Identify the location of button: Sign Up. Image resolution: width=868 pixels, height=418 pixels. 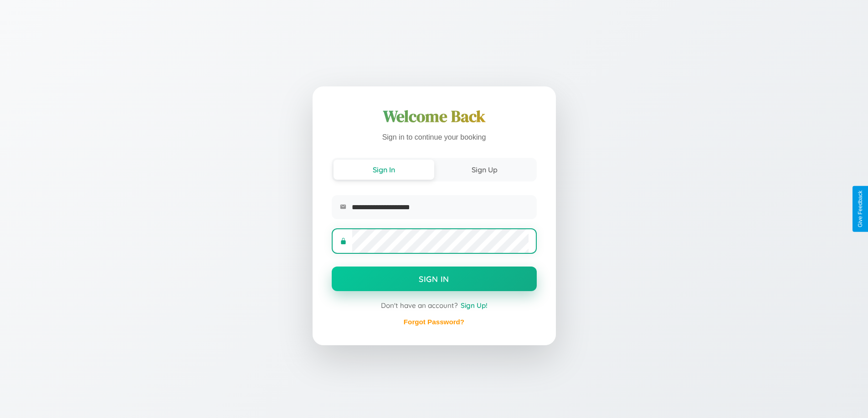
(484, 170).